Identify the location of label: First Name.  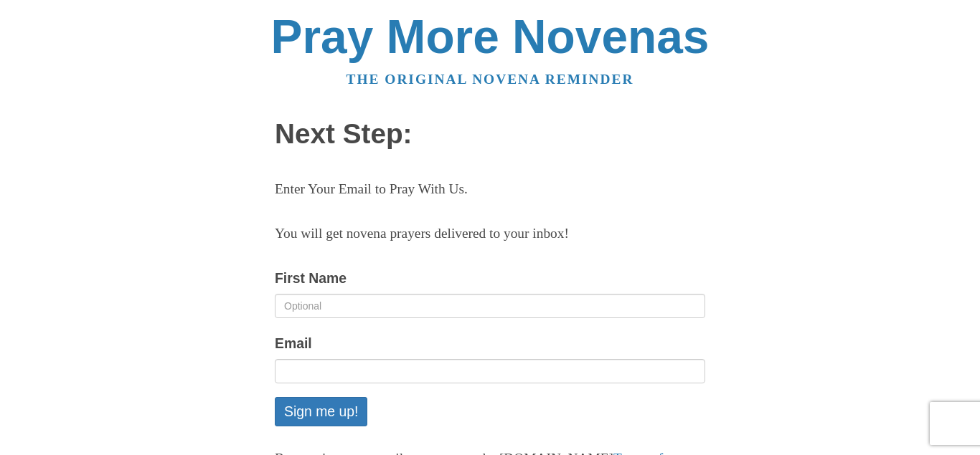
(311, 278).